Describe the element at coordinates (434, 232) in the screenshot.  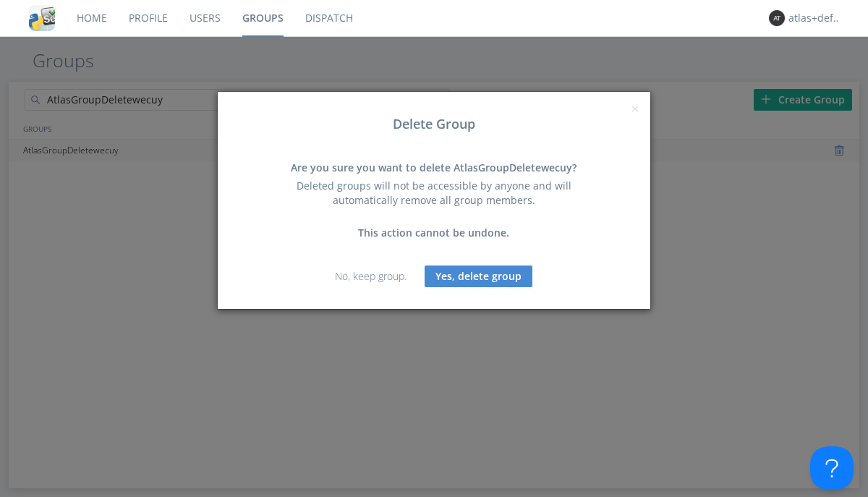
I see `div: This action cannot be undone.` at that location.